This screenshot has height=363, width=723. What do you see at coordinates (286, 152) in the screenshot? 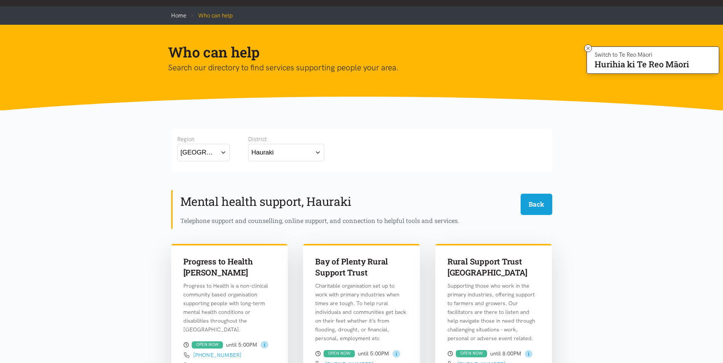
I see `button: Hauraki` at bounding box center [286, 152].